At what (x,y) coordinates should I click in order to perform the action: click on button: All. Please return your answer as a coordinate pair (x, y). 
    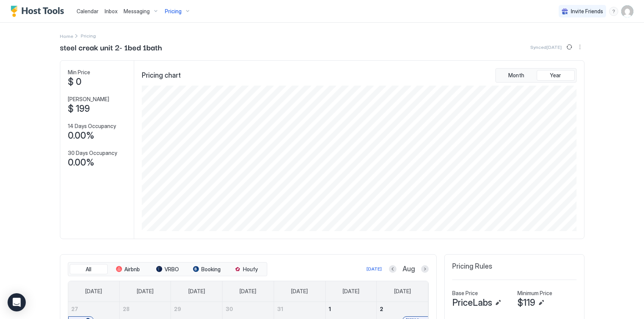
    Looking at the image, I should click on (89, 269).